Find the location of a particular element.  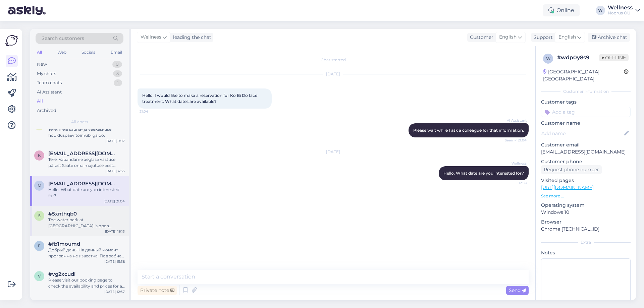

div: Tere, Vabandame aeglase vastuse pärast Saate oma majutuse eest kohapeal maksta, ettemaksu pole va... is located at coordinates (87, 163).